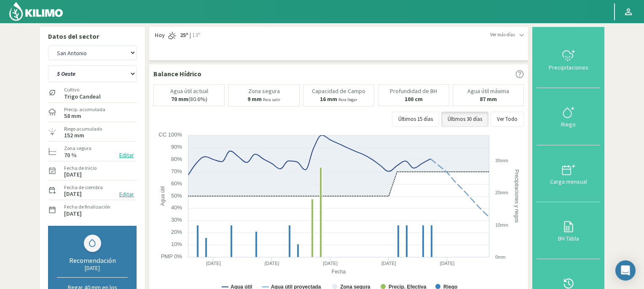 Image resolution: width=644 pixels, height=289 pixels. Describe the element at coordinates (74, 136) in the screenshot. I see `label: 152 mm` at that location.